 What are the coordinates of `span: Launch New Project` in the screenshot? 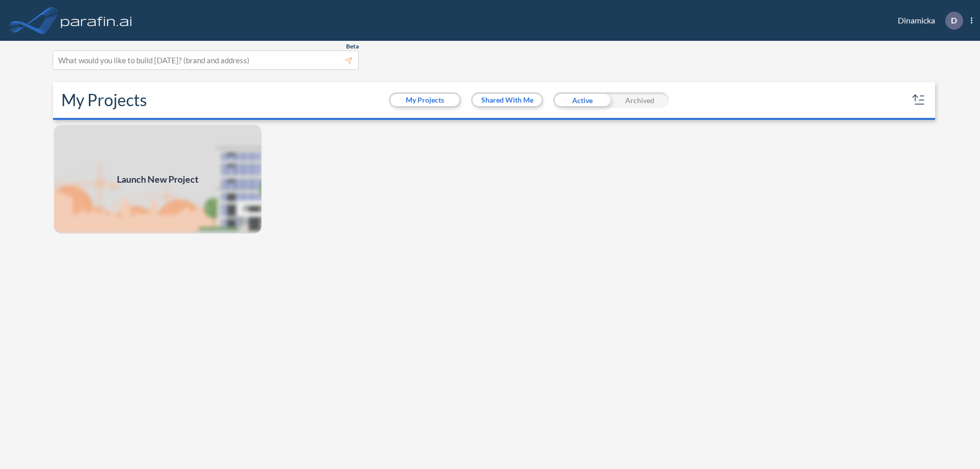 It's located at (158, 179).